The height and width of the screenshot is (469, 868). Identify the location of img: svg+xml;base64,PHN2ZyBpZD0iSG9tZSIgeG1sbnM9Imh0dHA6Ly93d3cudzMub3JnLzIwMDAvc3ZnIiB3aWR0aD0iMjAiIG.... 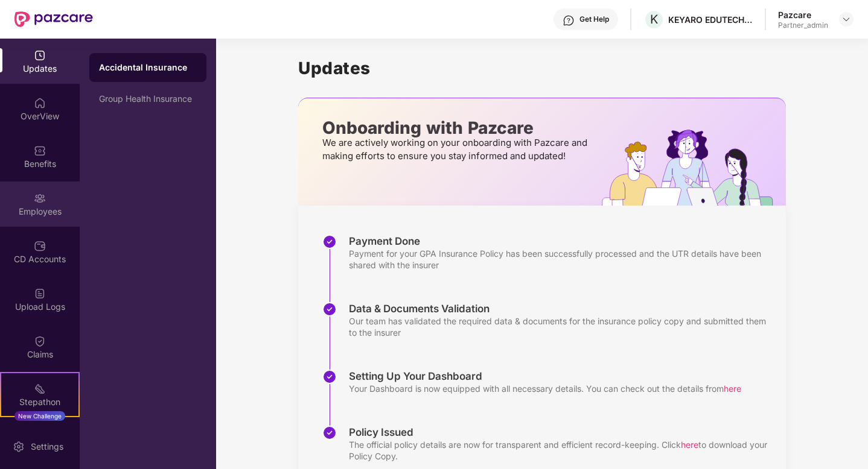
(40, 103).